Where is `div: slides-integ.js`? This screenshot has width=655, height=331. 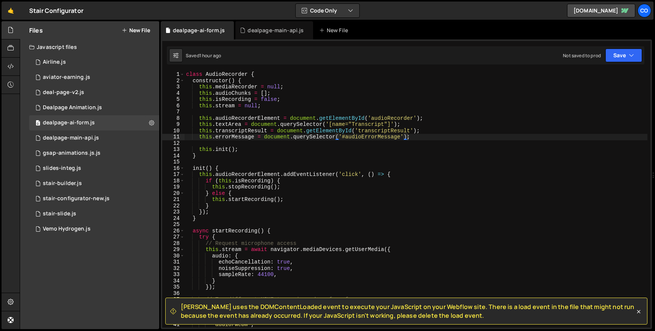 div: slides-integ.js is located at coordinates (62, 168).